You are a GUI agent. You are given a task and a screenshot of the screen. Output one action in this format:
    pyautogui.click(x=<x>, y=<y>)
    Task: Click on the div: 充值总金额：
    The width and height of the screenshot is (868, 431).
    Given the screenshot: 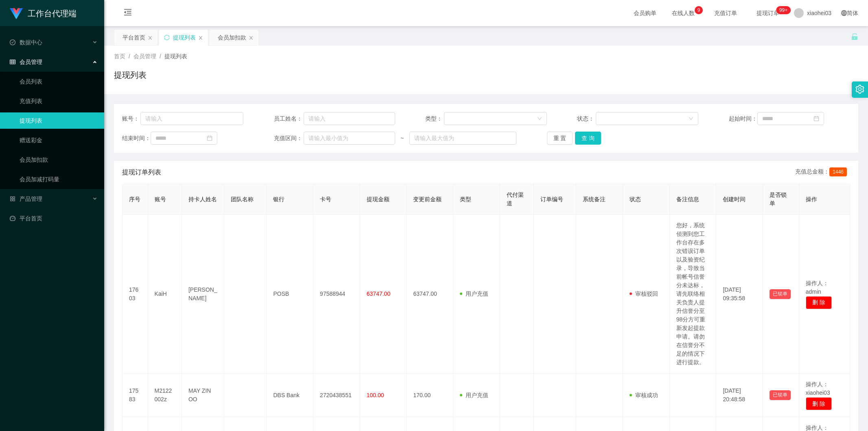 What is the action you would take?
    pyautogui.click(x=822, y=172)
    